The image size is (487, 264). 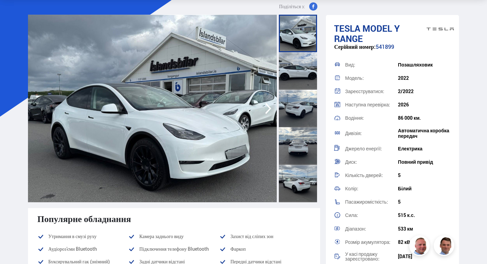 I want to click on font: 2/2022, so click(x=406, y=91).